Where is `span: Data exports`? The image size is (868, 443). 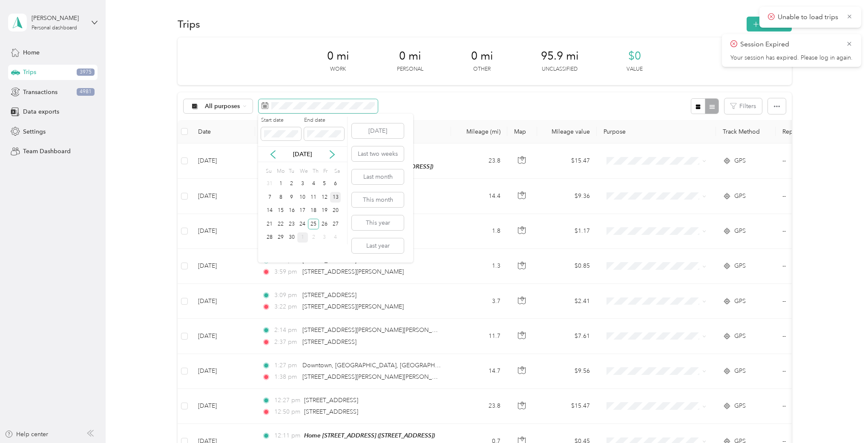
span: Data exports is located at coordinates (41, 111).